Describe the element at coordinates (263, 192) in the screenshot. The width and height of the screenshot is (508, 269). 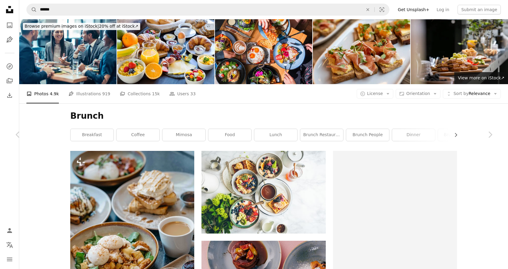
I see `img: fruit salad on gray bowls` at that location.